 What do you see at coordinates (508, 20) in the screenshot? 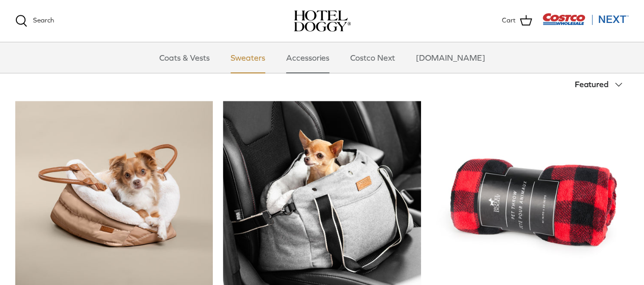
I see `span: Cart` at bounding box center [508, 20].